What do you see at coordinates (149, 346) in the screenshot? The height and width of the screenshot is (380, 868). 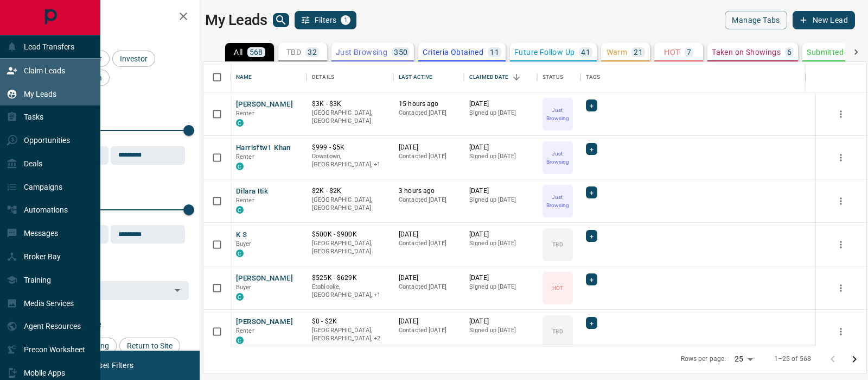 I see `span: Return to Site` at bounding box center [149, 346].